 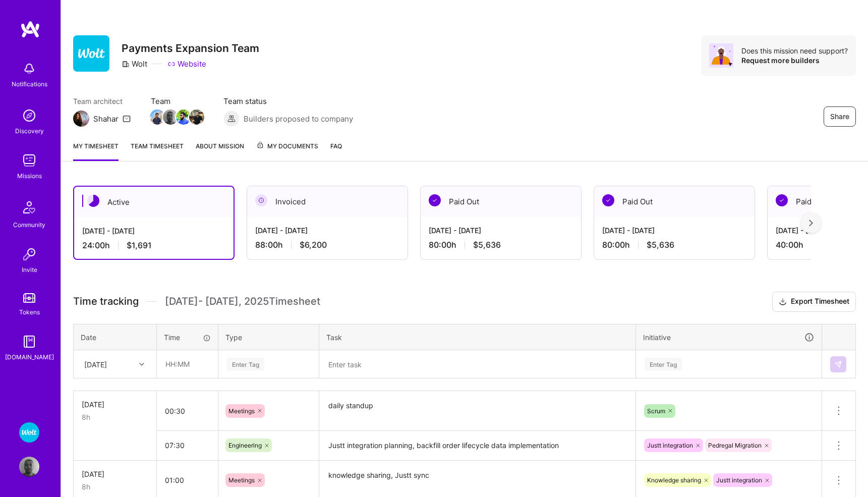 What do you see at coordinates (106, 302) in the screenshot?
I see `span: Time tracking` at bounding box center [106, 302].